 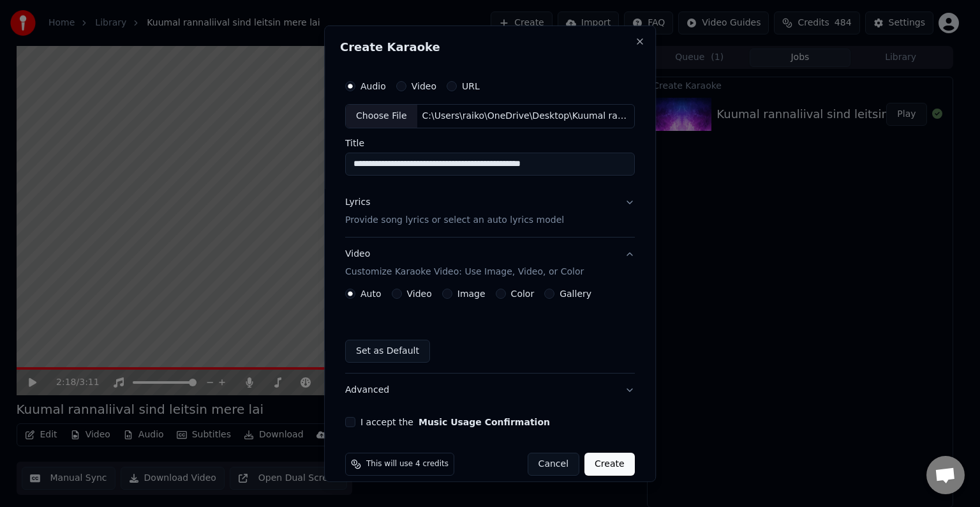 I want to click on label: Auto, so click(x=371, y=294).